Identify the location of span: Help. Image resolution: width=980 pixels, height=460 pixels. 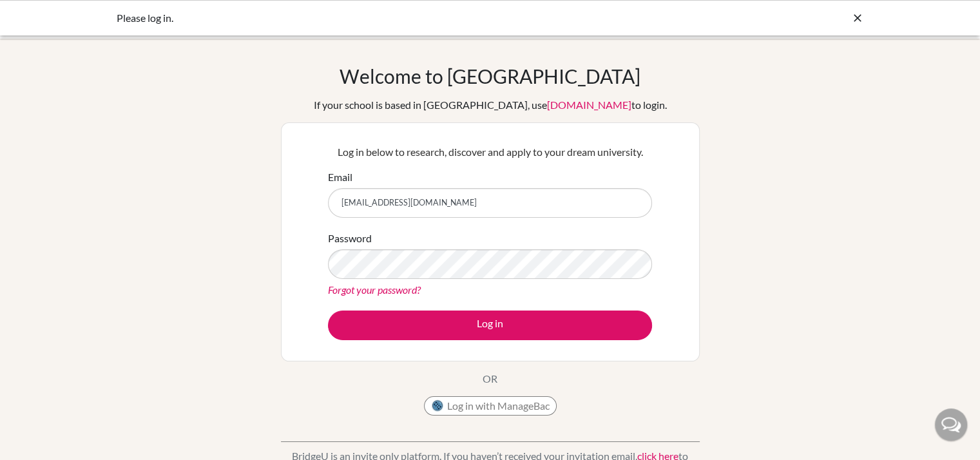
(42, 15).